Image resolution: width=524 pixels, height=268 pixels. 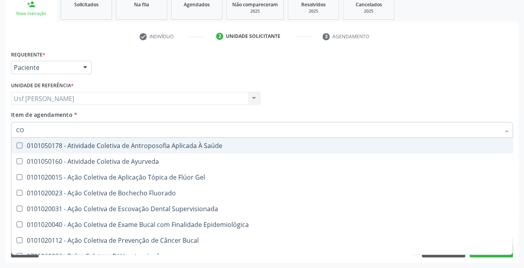 What do you see at coordinates (255, 4) in the screenshot?
I see `span: Não compareceram` at bounding box center [255, 4].